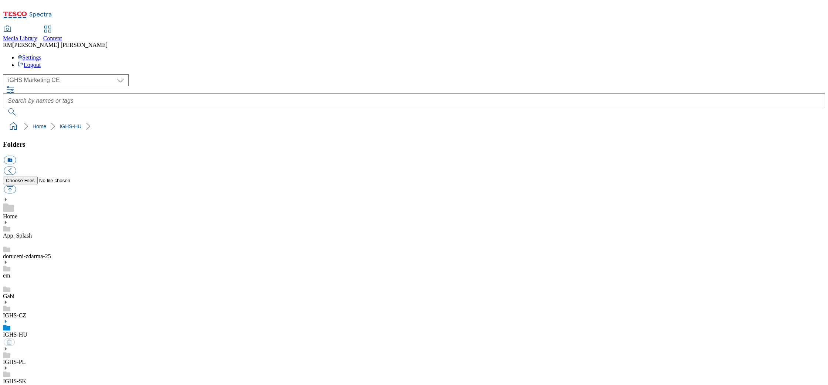 This screenshot has height=385, width=828. What do you see at coordinates (53, 38) in the screenshot?
I see `span: Content` at bounding box center [53, 38].